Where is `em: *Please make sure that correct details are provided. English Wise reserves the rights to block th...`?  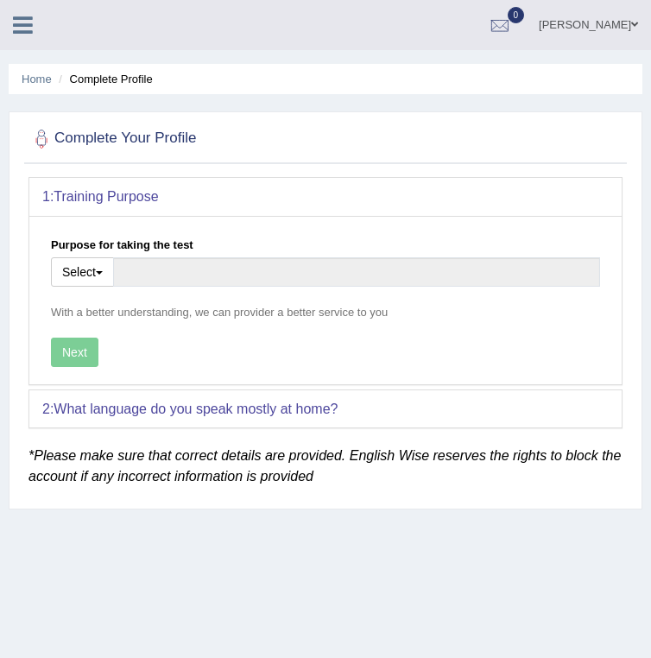 em: *Please make sure that correct details are provided. English Wise reserves the rights to block th... is located at coordinates (325, 466).